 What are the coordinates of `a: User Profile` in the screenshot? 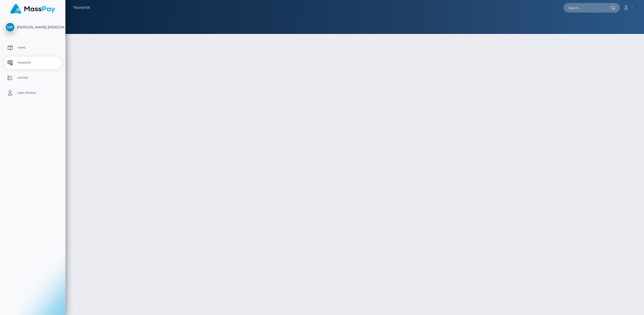 It's located at (33, 93).